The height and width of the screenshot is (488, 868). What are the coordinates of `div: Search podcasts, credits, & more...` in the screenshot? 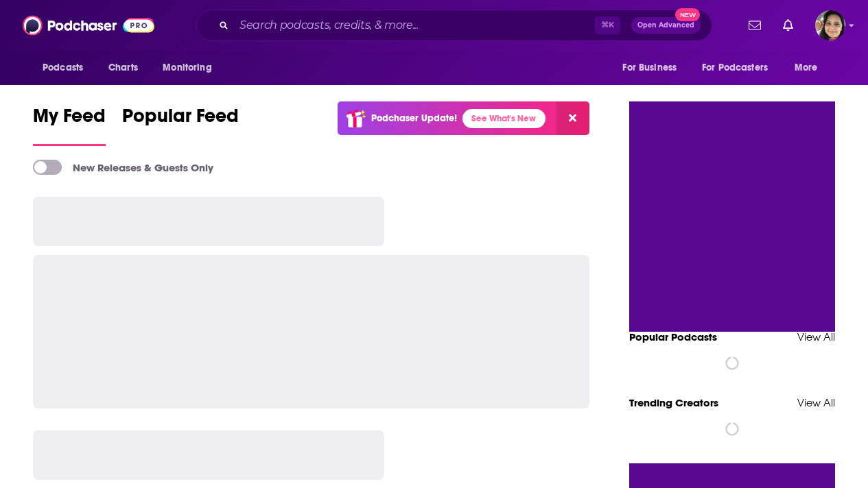 It's located at (454, 25).